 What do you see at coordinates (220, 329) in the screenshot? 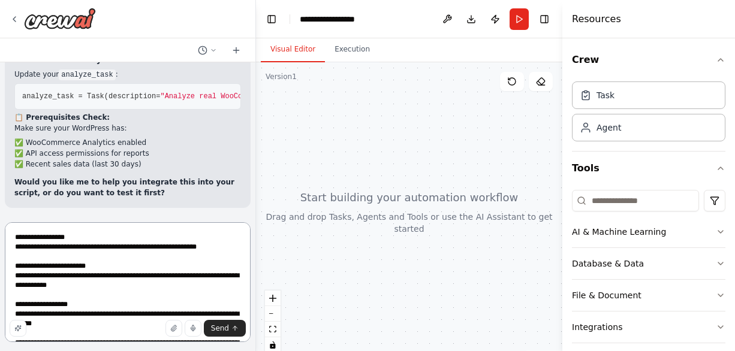
I see `span: Send` at bounding box center [220, 329].